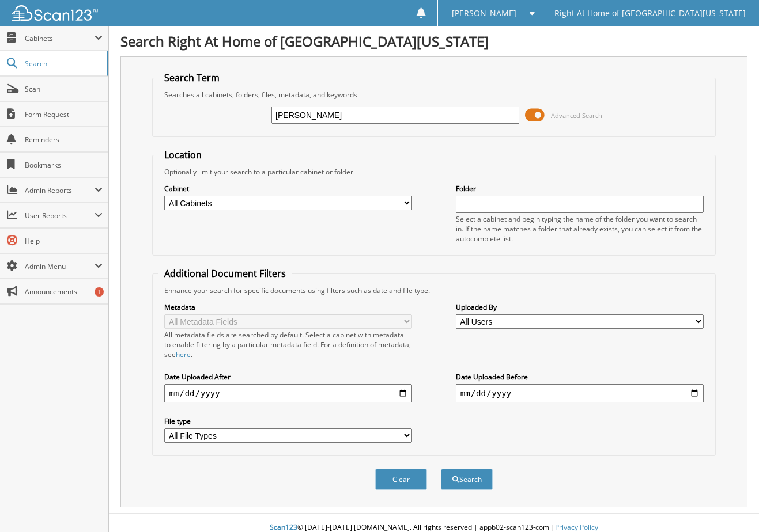 Image resolution: width=759 pixels, height=532 pixels. Describe the element at coordinates (288, 188) in the screenshot. I see `label: Cabinet` at that location.